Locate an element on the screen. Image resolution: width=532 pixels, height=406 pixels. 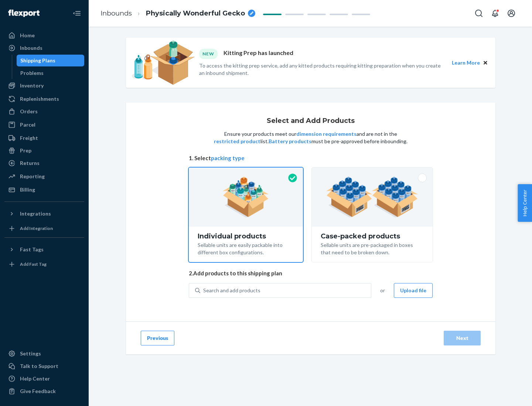
div: Add Fast Tag is located at coordinates (33, 264).